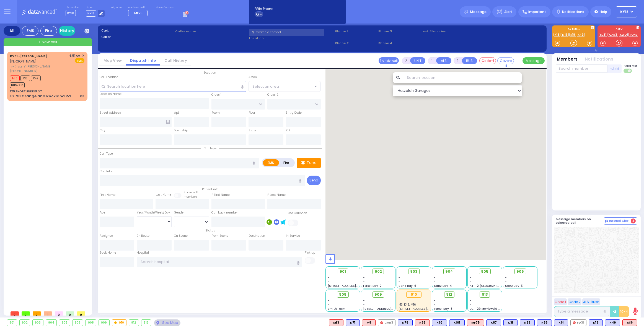 The width and height of the screenshot is (644, 328). Describe the element at coordinates (378, 271) in the screenshot. I see `span: 902` at that location.